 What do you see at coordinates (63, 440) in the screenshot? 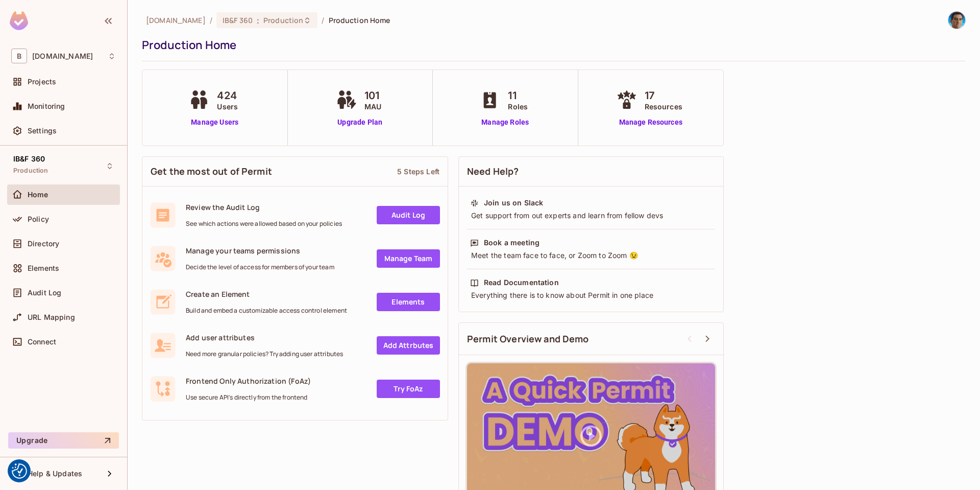
I see `button: Upgrade` at bounding box center [63, 440].